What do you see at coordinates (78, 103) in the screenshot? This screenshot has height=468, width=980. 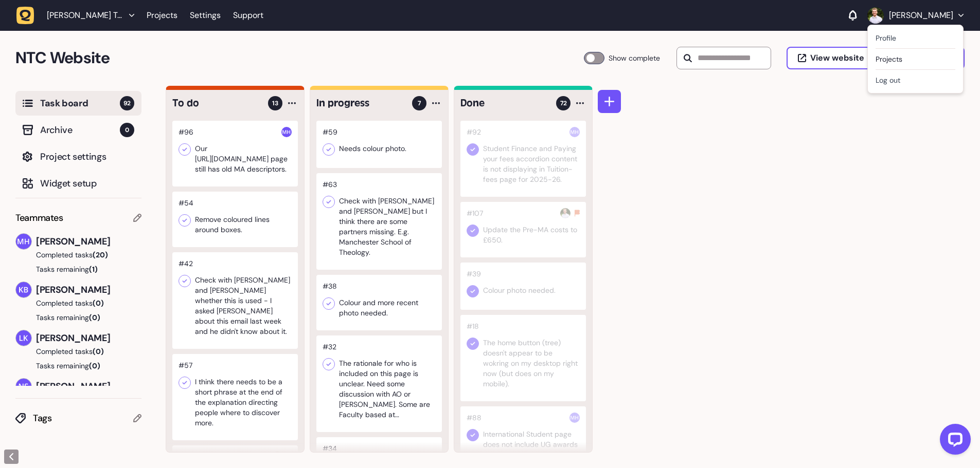 I see `button: Task board92` at bounding box center [78, 103].